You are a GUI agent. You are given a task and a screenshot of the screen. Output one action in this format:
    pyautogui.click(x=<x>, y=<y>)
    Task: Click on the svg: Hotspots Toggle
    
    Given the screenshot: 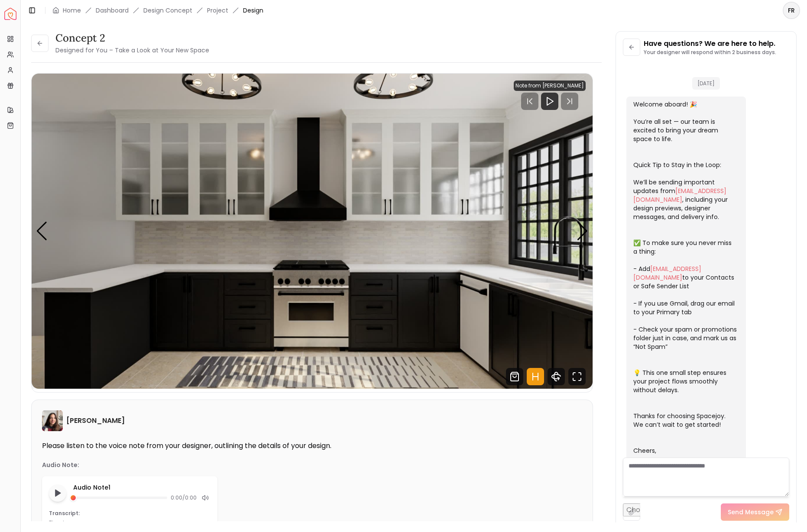 What is the action you would take?
    pyautogui.click(x=536, y=377)
    